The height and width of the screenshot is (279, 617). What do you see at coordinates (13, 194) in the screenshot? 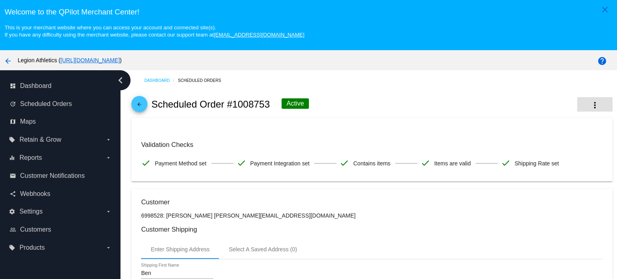
I see `i: share` at bounding box center [13, 194].